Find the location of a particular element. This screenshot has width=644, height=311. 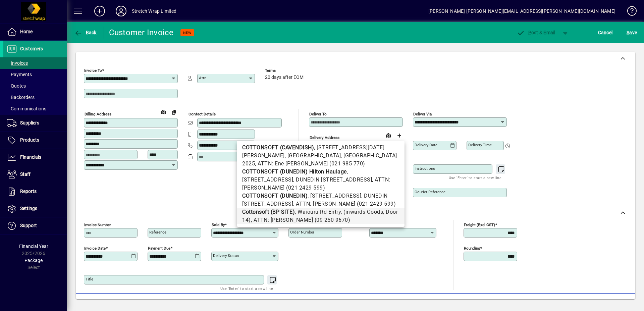

b: COTTONSOFT (CAVENDISH) is located at coordinates (278, 147).